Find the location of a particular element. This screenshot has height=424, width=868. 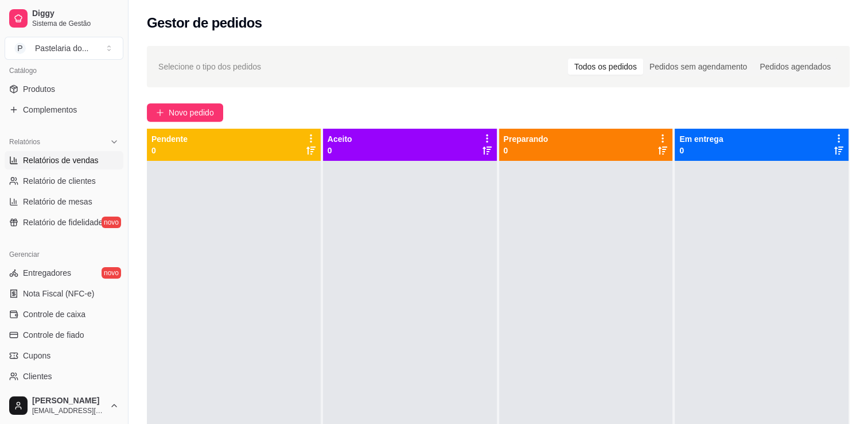

div: Gerenciar is located at coordinates (63, 254).